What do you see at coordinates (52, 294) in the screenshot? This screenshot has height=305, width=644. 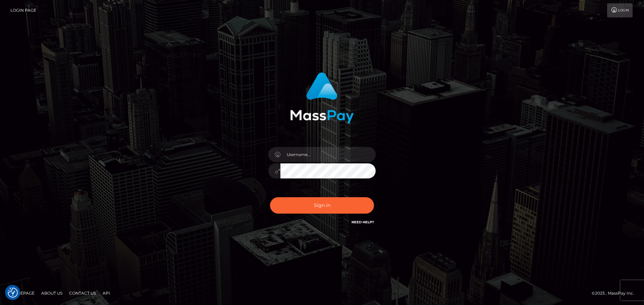 I see `a: About Us` at bounding box center [52, 294].